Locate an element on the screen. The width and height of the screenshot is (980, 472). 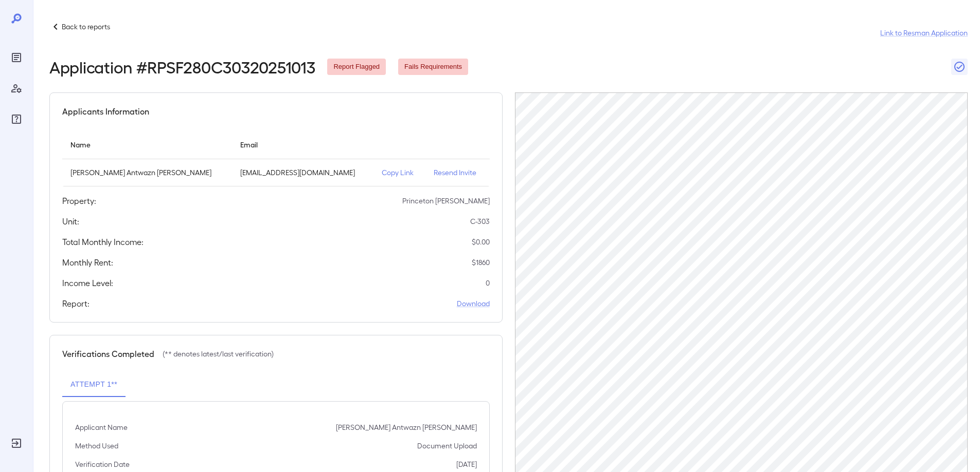
button: Close Report is located at coordinates (959, 67).